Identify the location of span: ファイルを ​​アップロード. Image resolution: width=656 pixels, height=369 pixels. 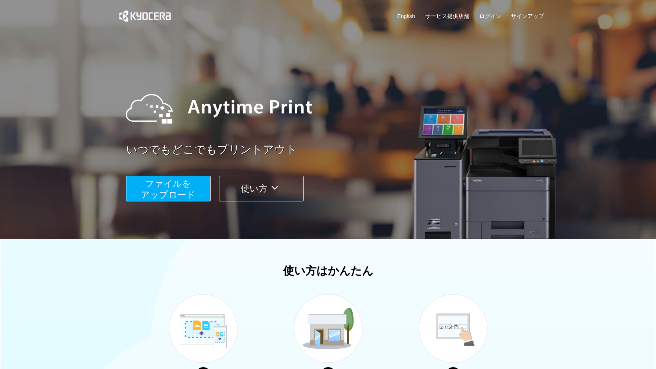
(168, 189).